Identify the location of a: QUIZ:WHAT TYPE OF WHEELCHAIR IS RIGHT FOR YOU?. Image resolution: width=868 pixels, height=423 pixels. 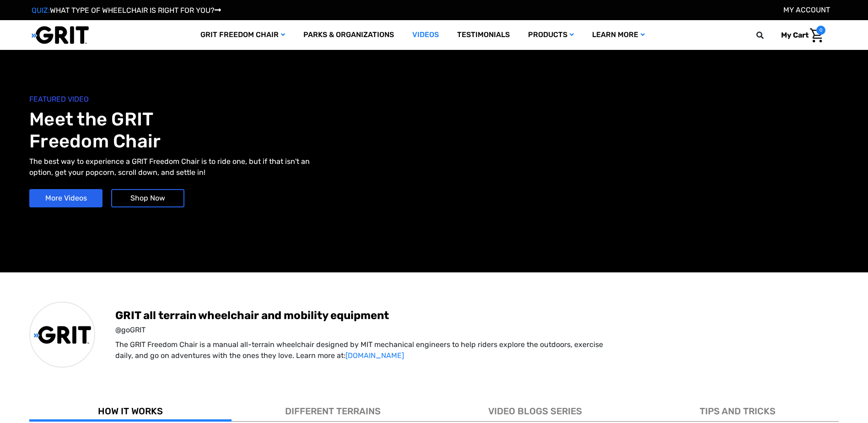
(126, 10).